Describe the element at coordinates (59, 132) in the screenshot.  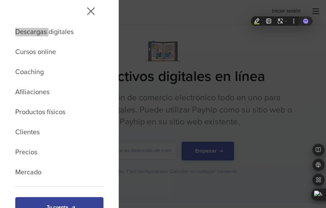
I see `a: Clientes` at that location.